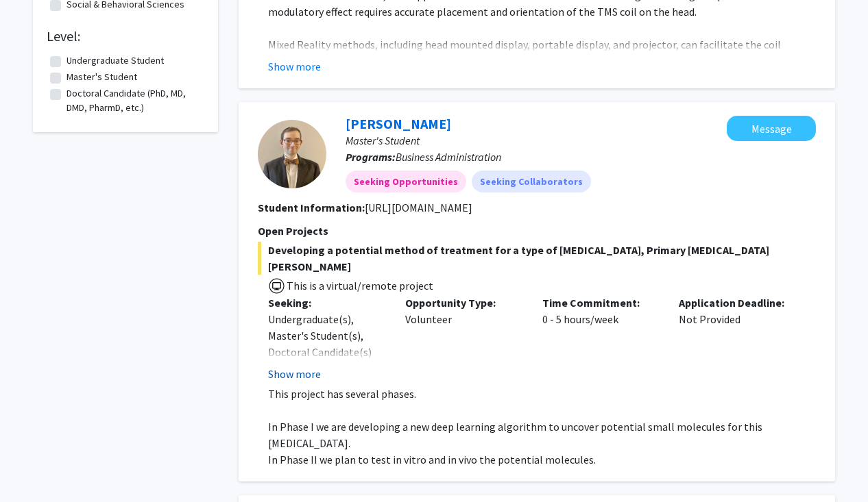 The width and height of the screenshot is (868, 502). Describe the element at coordinates (293, 231) in the screenshot. I see `span: Open Projects` at that location.